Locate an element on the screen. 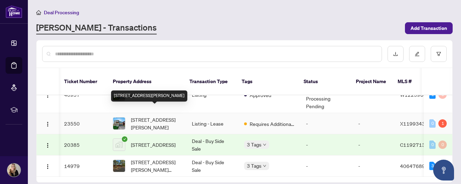 This screenshot has height=184, width=461. span: download is located at coordinates (395, 54).